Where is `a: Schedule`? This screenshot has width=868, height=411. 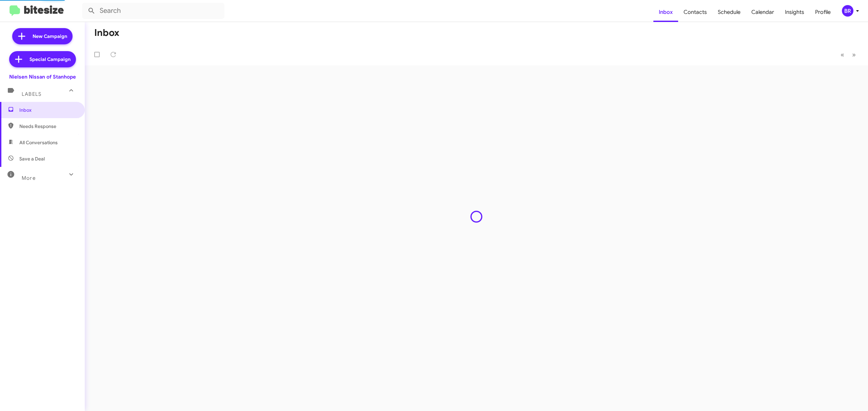
a: Schedule is located at coordinates (728, 12).